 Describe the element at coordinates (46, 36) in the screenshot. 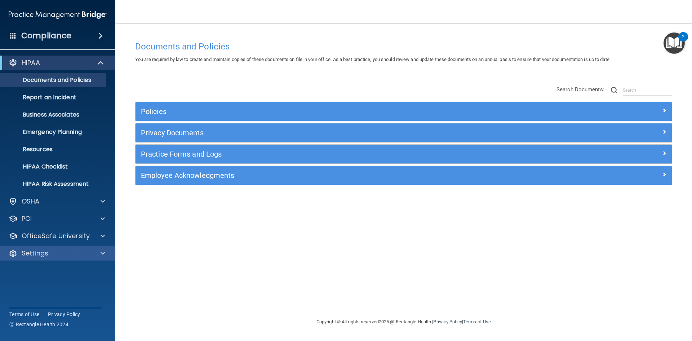

I see `h4: Compliance` at that location.